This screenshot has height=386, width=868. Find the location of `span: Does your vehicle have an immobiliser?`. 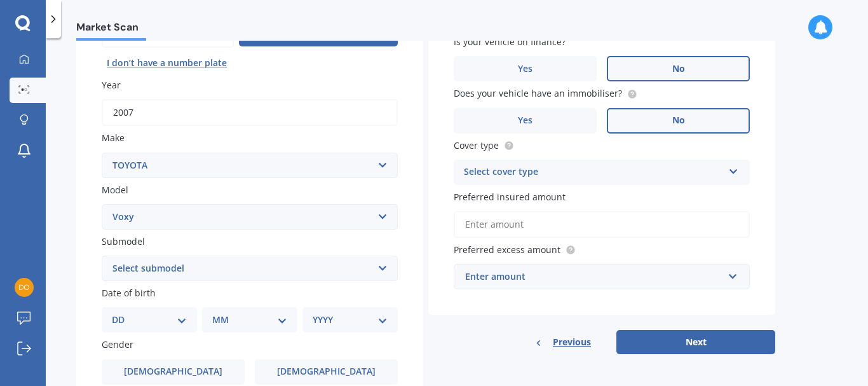

span: Does your vehicle have an immobiliser? is located at coordinates (537, 94).